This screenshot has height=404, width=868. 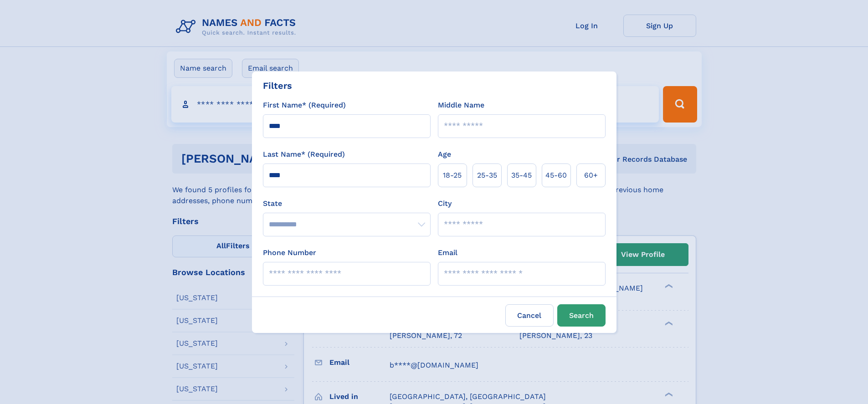 What do you see at coordinates (452, 175) in the screenshot?
I see `span: 18‑25` at bounding box center [452, 175].